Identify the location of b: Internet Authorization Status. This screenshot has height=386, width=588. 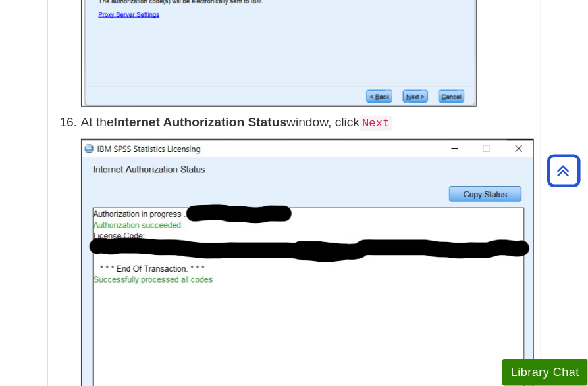
(200, 122).